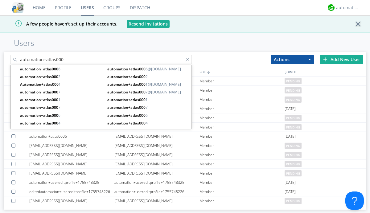 The image size is (370, 213). I want to click on div: editedautomation+usereditprofile+1755748226, so click(72, 192).